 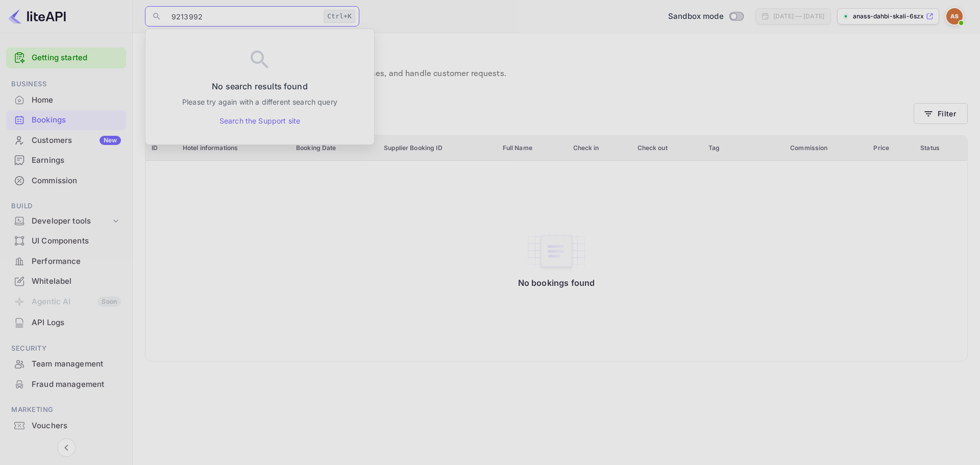 What do you see at coordinates (340, 17) in the screenshot?
I see `div: Ctrl+K` at bounding box center [340, 17].